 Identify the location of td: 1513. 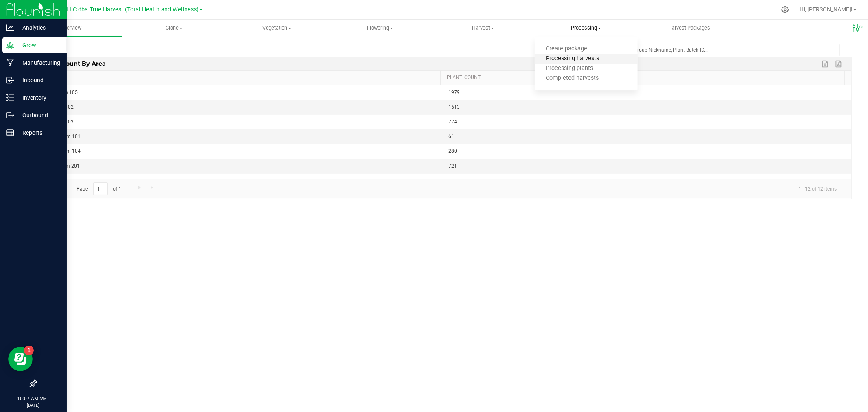
(648, 107).